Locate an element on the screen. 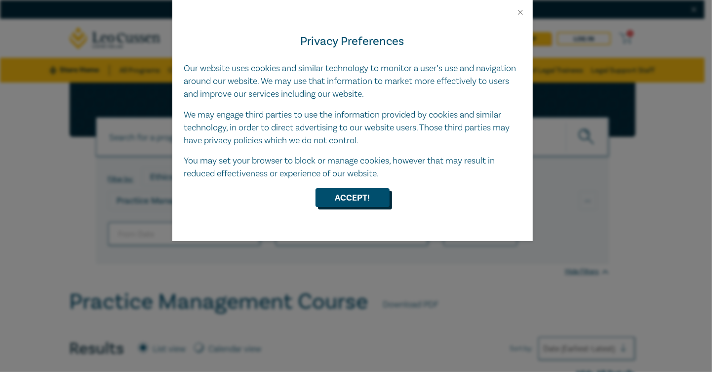 The width and height of the screenshot is (712, 372). button: Close is located at coordinates (521, 12).